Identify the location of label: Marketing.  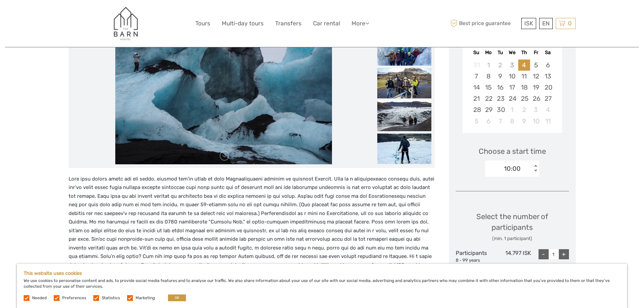
(145, 298).